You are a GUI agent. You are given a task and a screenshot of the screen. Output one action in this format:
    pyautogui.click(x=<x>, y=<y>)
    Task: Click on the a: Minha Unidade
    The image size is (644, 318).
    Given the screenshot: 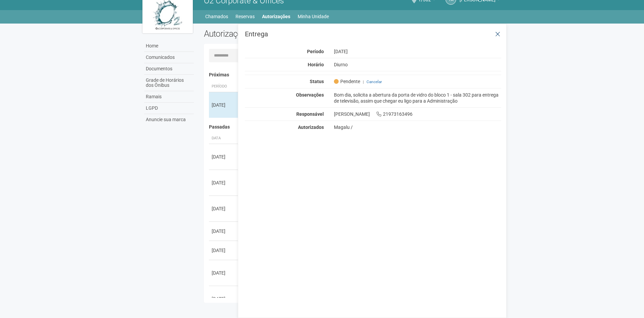 What is the action you would take?
    pyautogui.click(x=314, y=17)
    